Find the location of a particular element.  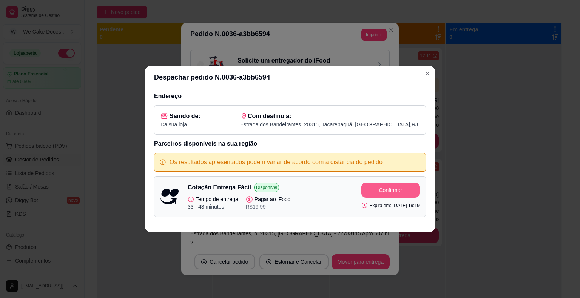

span: Com destino a: is located at coordinates (270, 116).